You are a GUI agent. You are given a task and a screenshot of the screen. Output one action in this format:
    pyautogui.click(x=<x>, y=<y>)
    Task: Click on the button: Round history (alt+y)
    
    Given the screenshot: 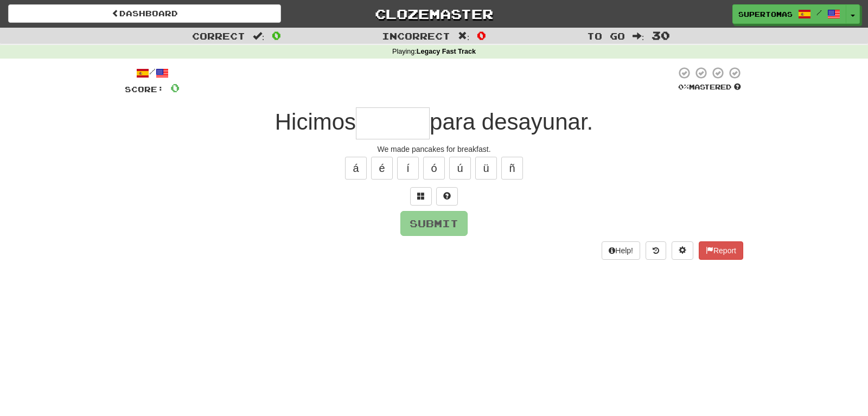 What is the action you would take?
    pyautogui.click(x=656, y=251)
    